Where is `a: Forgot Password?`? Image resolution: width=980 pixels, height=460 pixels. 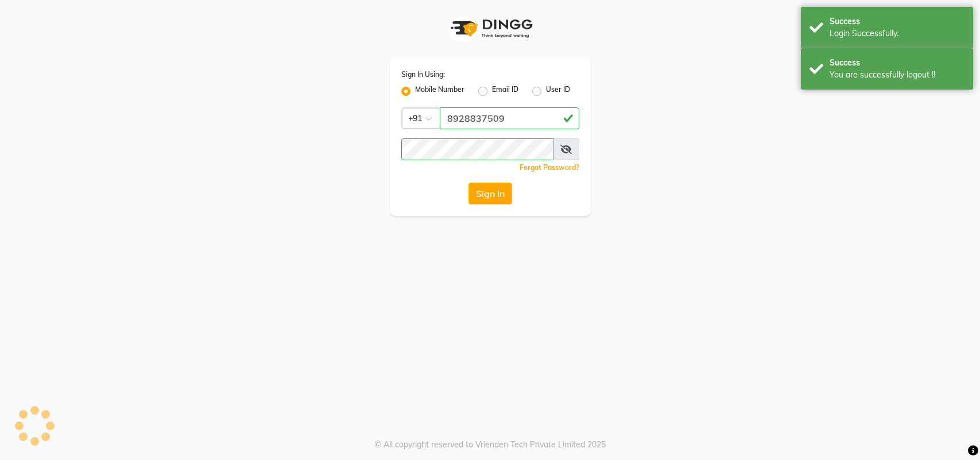 a: Forgot Password? is located at coordinates (549, 167).